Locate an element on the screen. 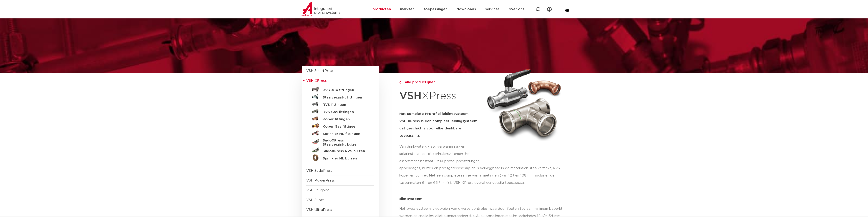 Image resolution: width=868 pixels, height=217 pixels. h5: Koper Gas fittingen is located at coordinates (345, 127).